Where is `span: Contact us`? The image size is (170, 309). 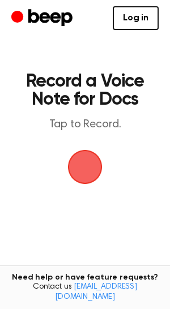 span: Contact us is located at coordinates (85, 292).